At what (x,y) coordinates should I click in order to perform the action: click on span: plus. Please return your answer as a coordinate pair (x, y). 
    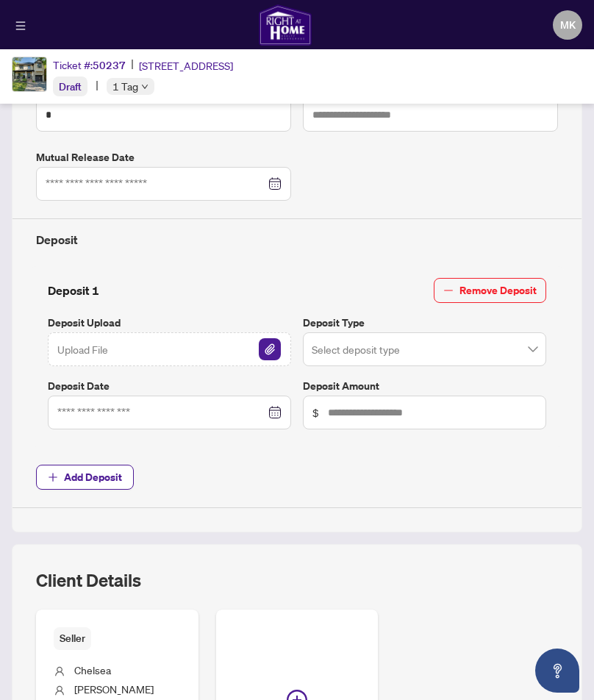
    Looking at the image, I should click on (53, 477).